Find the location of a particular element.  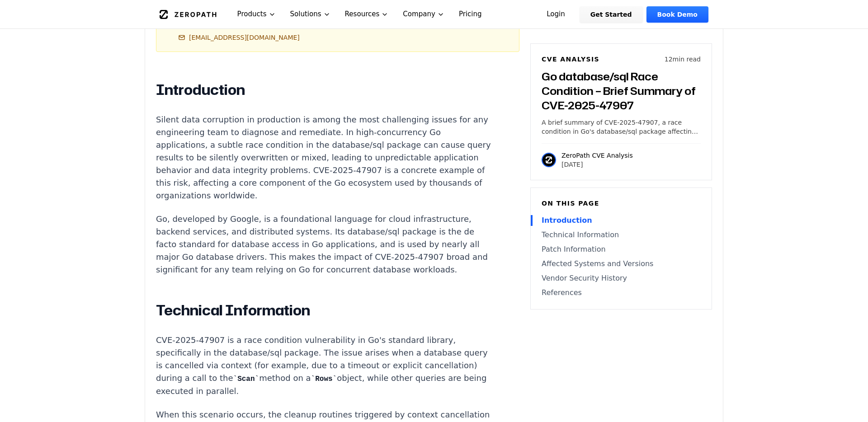

h2: Introduction is located at coordinates (324, 90).